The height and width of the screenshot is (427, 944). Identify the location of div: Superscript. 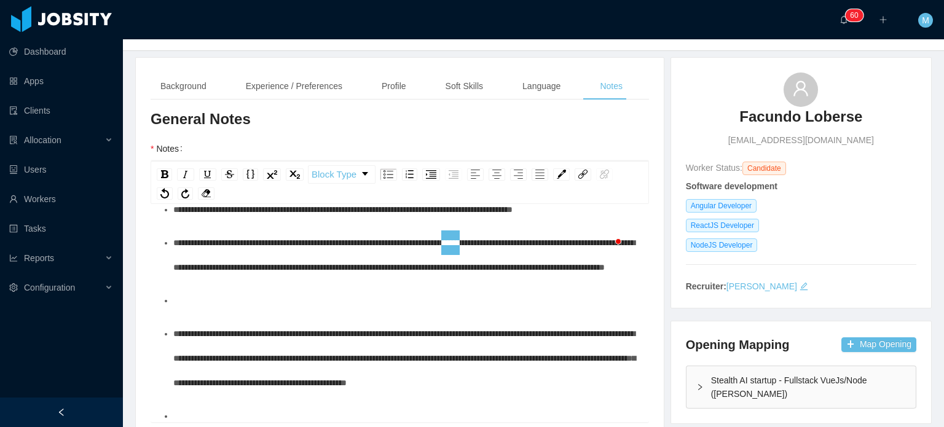
(272, 174).